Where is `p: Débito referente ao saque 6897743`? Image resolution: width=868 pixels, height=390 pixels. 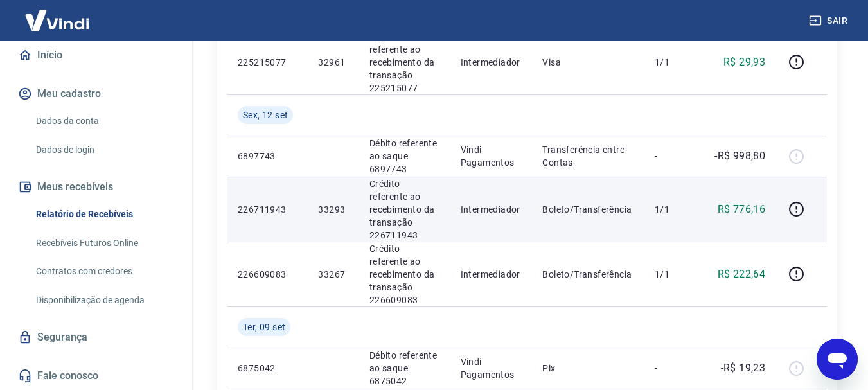
p: Débito referente ao saque 6897743 is located at coordinates (405, 156).